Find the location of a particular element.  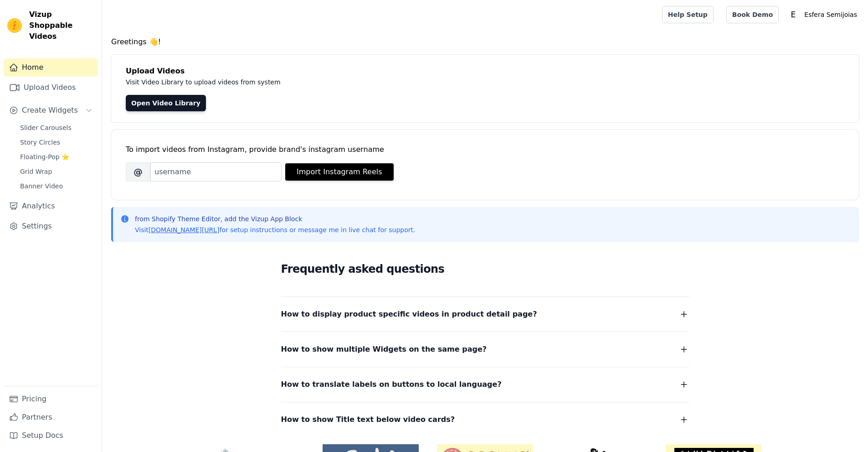

span: Vizup Shoppable Videos is located at coordinates (62, 26).